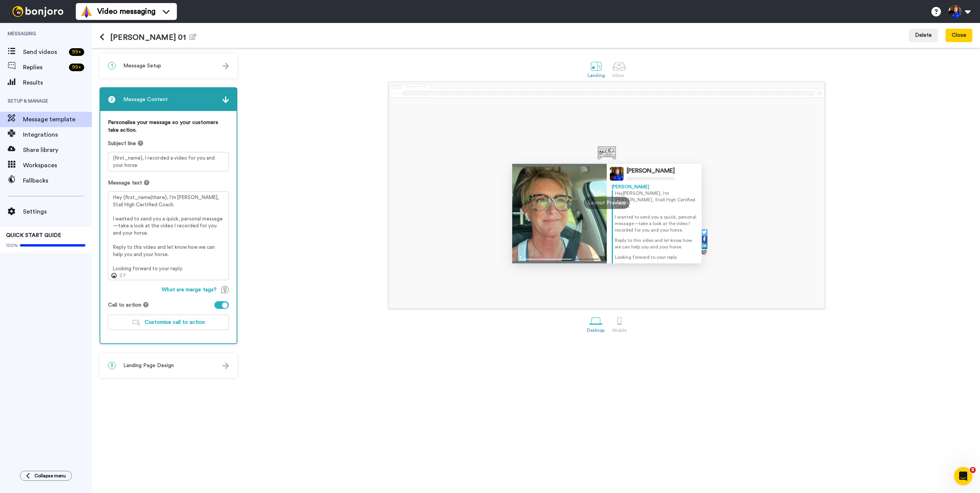 Image resolution: width=980 pixels, height=493 pixels. Describe the element at coordinates (148, 366) in the screenshot. I see `span: Landing Page Design` at that location.